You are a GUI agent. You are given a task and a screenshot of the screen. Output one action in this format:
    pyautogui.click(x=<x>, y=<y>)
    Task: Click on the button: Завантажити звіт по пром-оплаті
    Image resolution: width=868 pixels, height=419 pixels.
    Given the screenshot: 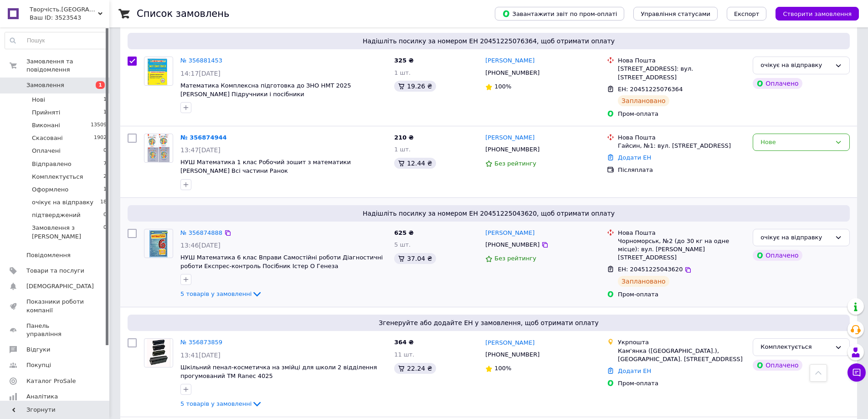 What is the action you would take?
    pyautogui.click(x=560, y=14)
    